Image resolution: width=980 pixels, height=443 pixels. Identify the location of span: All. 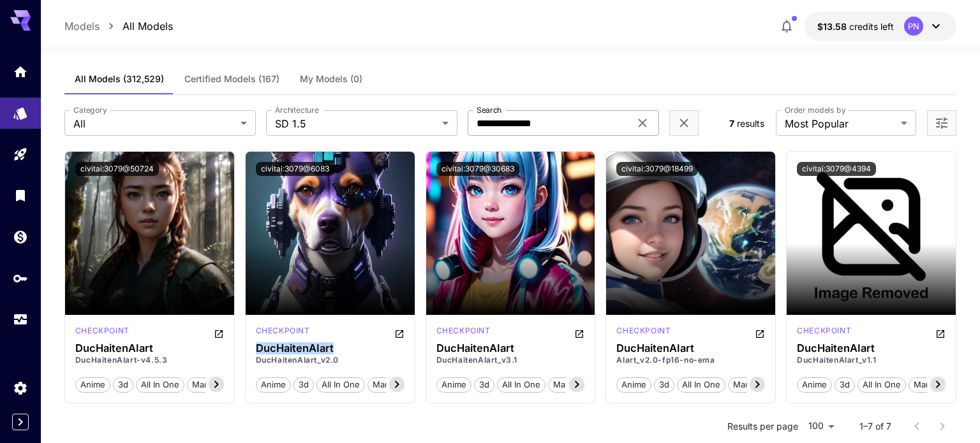
(155, 124).